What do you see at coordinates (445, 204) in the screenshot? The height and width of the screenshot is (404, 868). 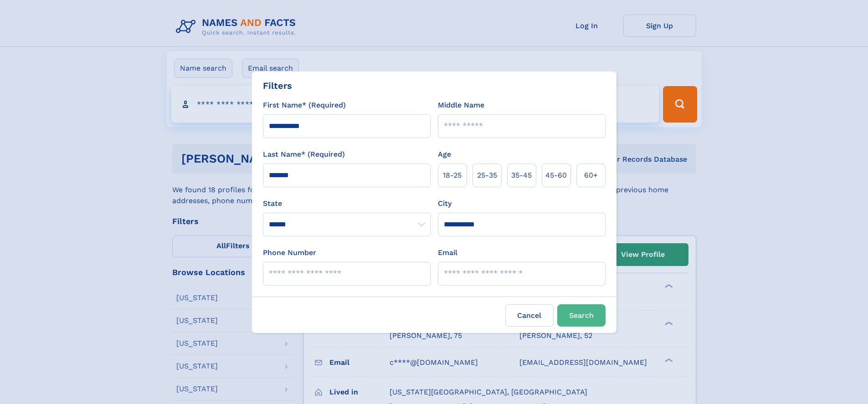 I see `label: City` at bounding box center [445, 204].